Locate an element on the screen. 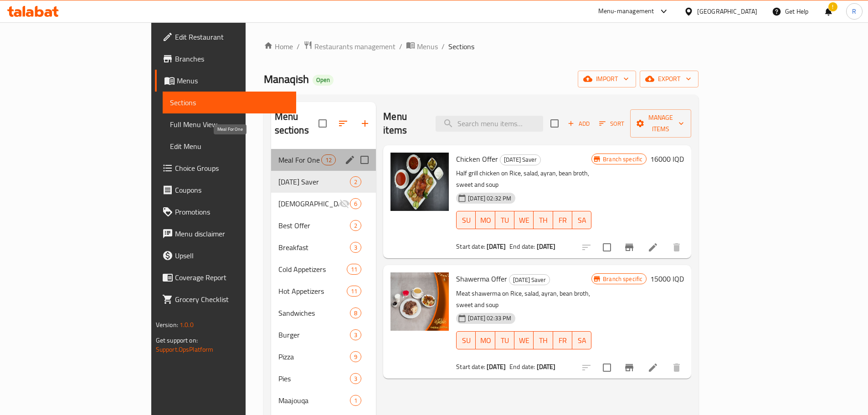 The image size is (868, 415). button: TU is located at coordinates (505, 220).